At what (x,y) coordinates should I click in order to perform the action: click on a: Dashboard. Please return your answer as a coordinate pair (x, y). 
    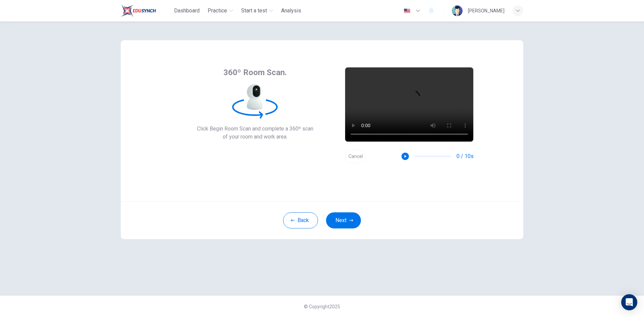
    Looking at the image, I should click on (187, 11).